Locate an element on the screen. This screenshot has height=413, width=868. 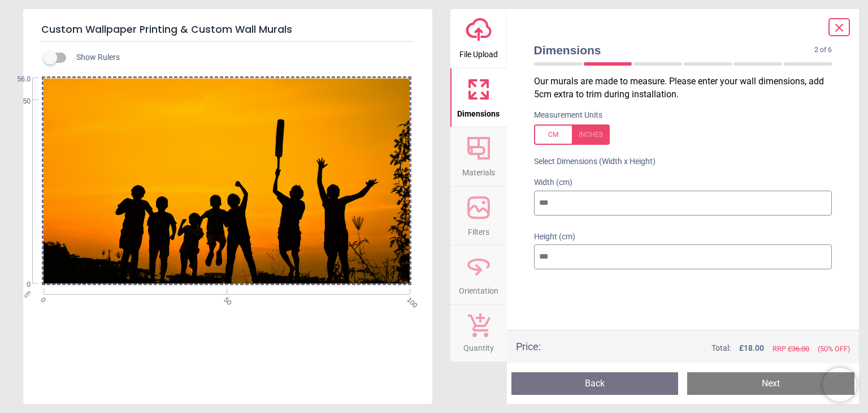
div: Show Rulers is located at coordinates (242, 57).